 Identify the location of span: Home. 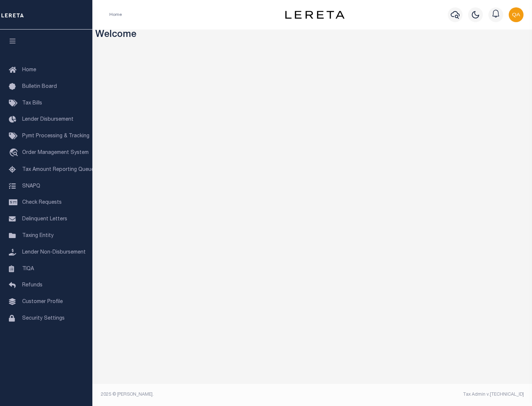
(29, 70).